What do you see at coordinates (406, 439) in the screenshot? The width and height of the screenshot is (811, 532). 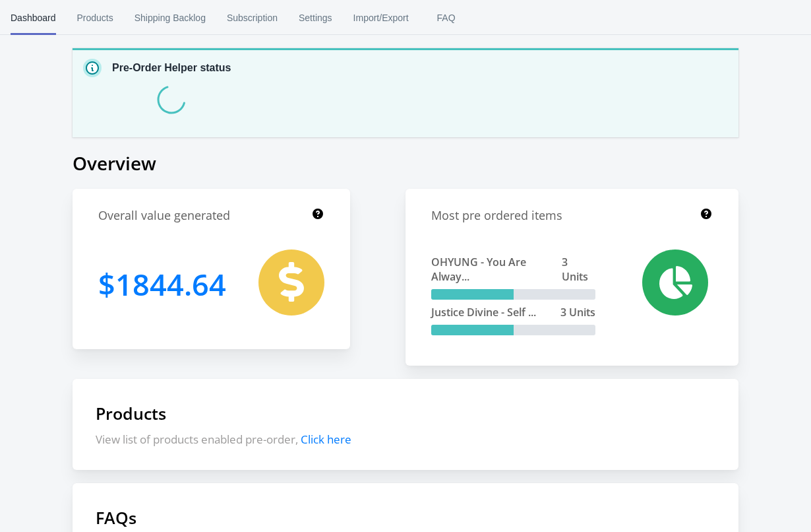 I see `p: View list of products enabled pre-order,` at bounding box center [406, 439].